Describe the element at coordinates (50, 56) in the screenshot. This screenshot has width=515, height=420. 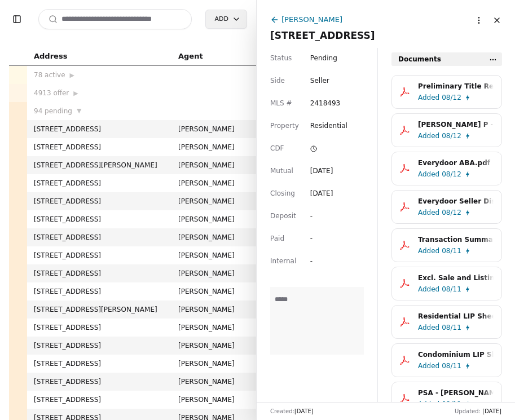
I see `span: Address` at that location.